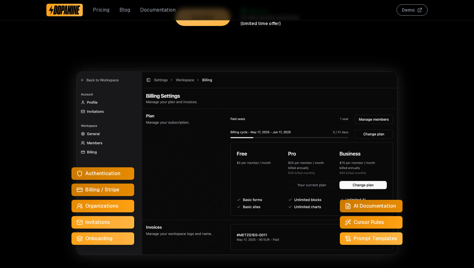 This screenshot has width=474, height=268. What do you see at coordinates (260, 23) in the screenshot?
I see `div: (limited time offer)` at bounding box center [260, 23].